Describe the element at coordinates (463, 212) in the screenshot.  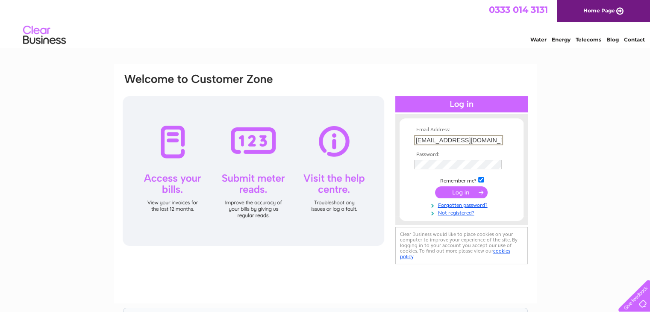
I see `a: Not registered?` at that location.